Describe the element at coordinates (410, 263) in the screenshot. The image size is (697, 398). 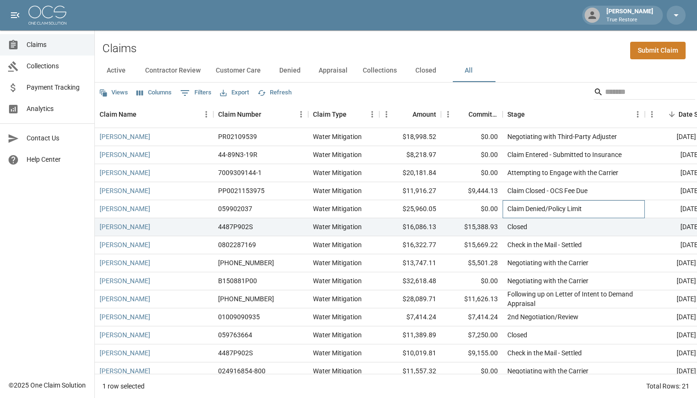
I see `div: $13,747.11` at that location.